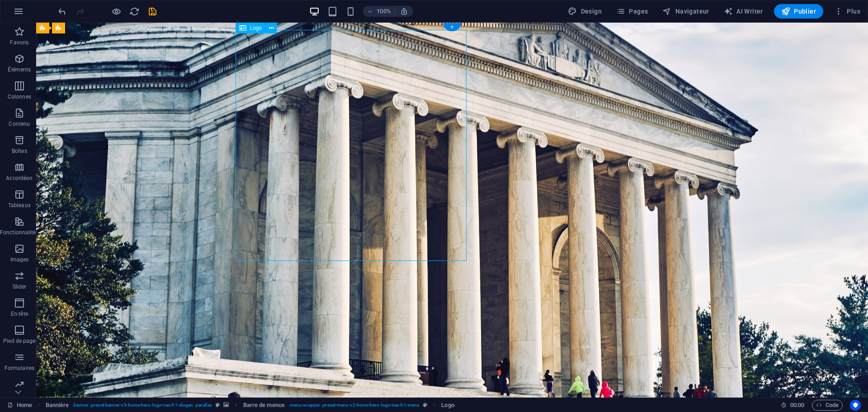  What do you see at coordinates (404, 11) in the screenshot?
I see `i: Lors du redimensionnement, ajuster automatiquement le niveau de zoom en fonction de l'appareil sé...` at bounding box center [404, 11].